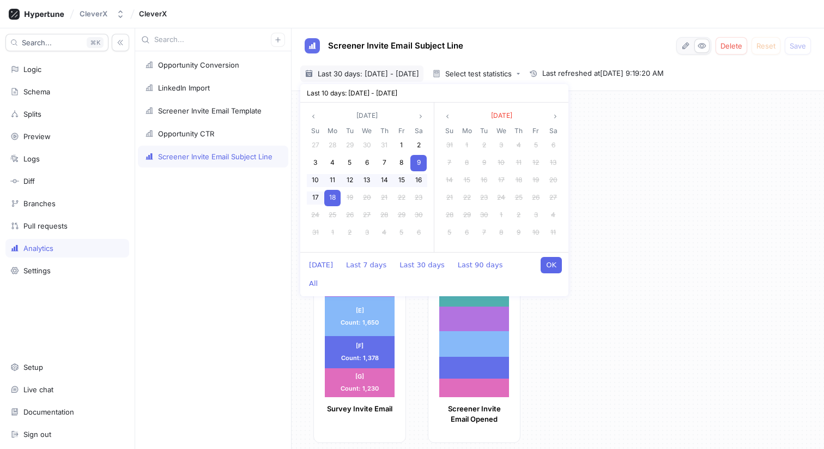  I want to click on span: 15, so click(467, 179).